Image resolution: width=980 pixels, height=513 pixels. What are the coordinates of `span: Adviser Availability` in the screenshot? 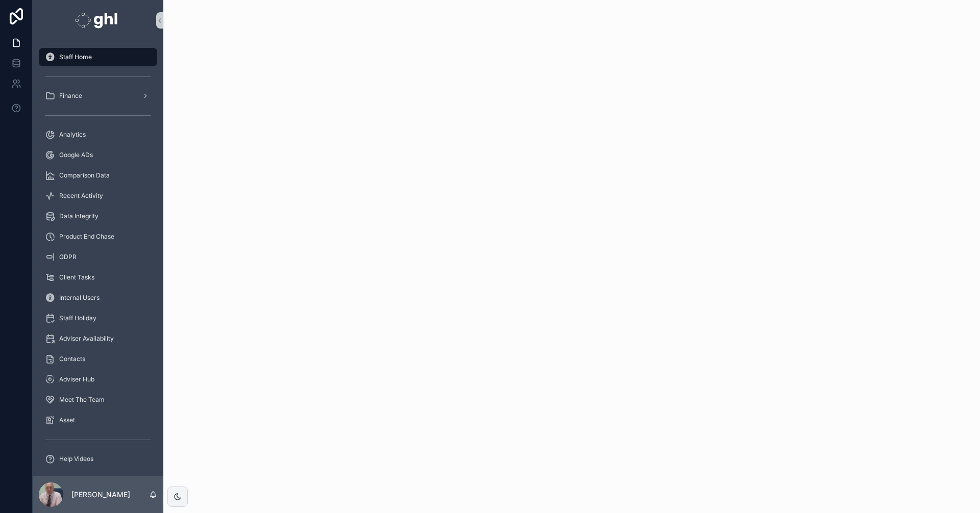 It's located at (86, 338).